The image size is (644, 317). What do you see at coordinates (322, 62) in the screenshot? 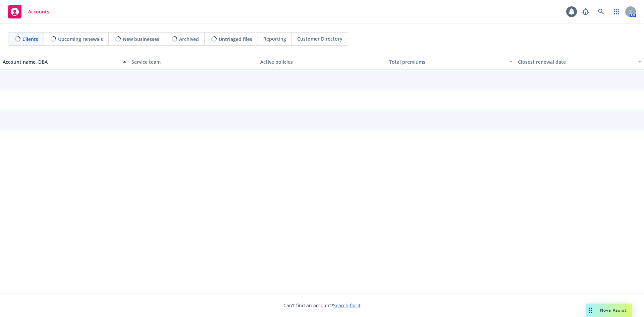
I see `div: Active policies` at bounding box center [322, 62].